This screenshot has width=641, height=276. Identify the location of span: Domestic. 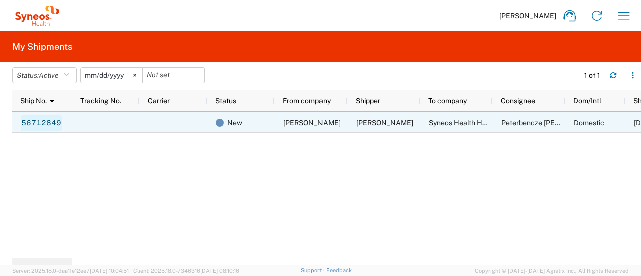
(589, 123).